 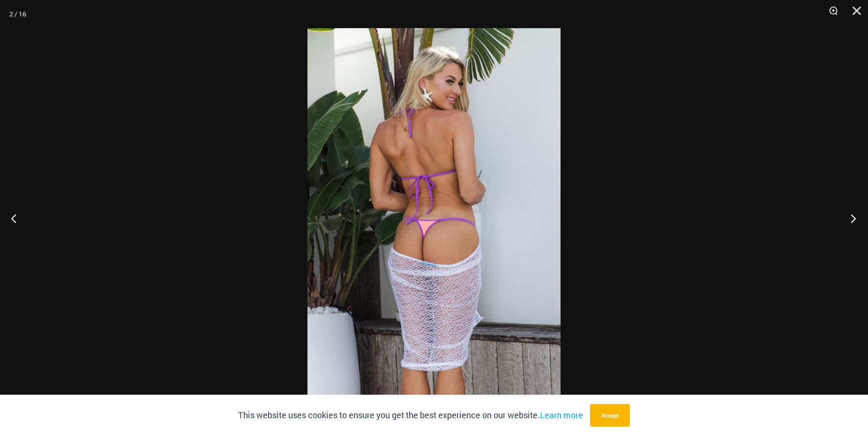 I want to click on button: Next, so click(x=850, y=218).